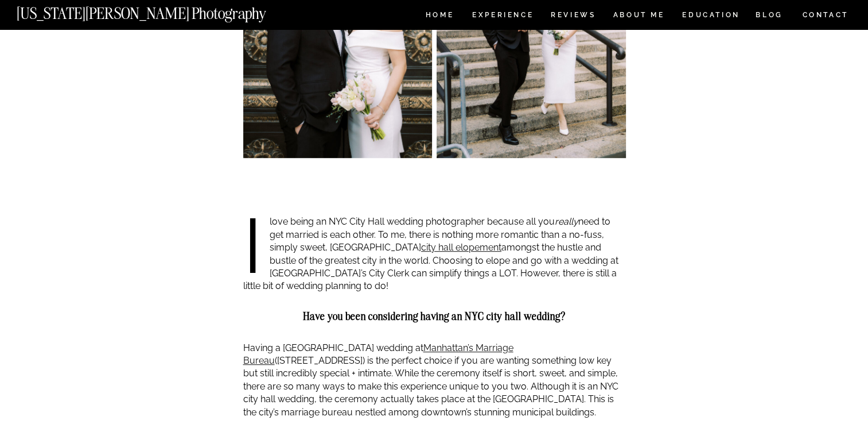 This screenshot has height=424, width=868. What do you see at coordinates (572, 16) in the screenshot?
I see `a: REVIEWS` at bounding box center [572, 16].